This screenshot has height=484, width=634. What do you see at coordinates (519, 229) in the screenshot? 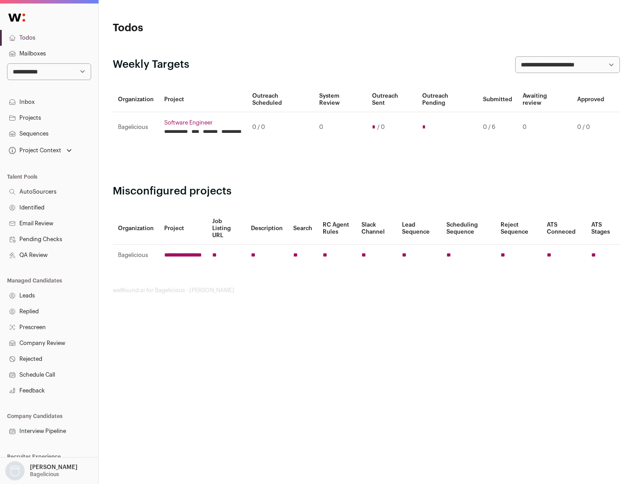
I see `th: Reject Sequence` at bounding box center [519, 229].